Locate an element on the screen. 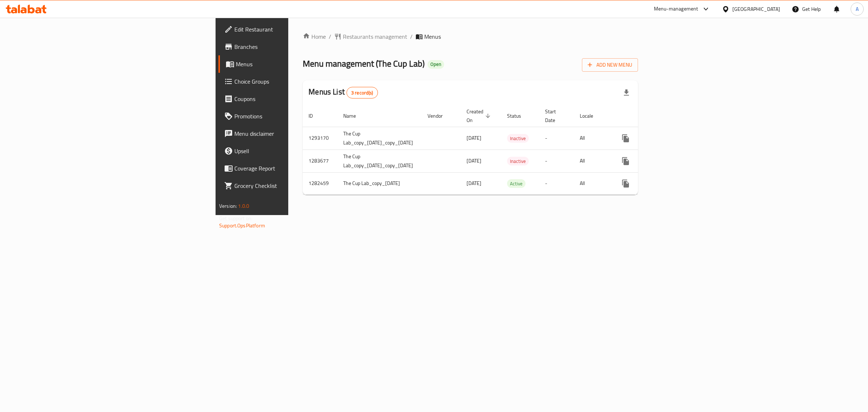  span: Active is located at coordinates (516, 184).